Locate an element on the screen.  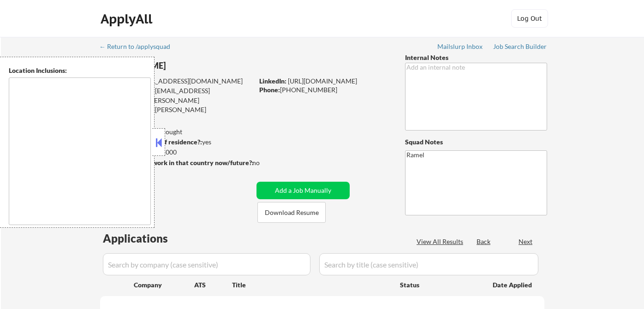
div: View All Results is located at coordinates (441, 242).